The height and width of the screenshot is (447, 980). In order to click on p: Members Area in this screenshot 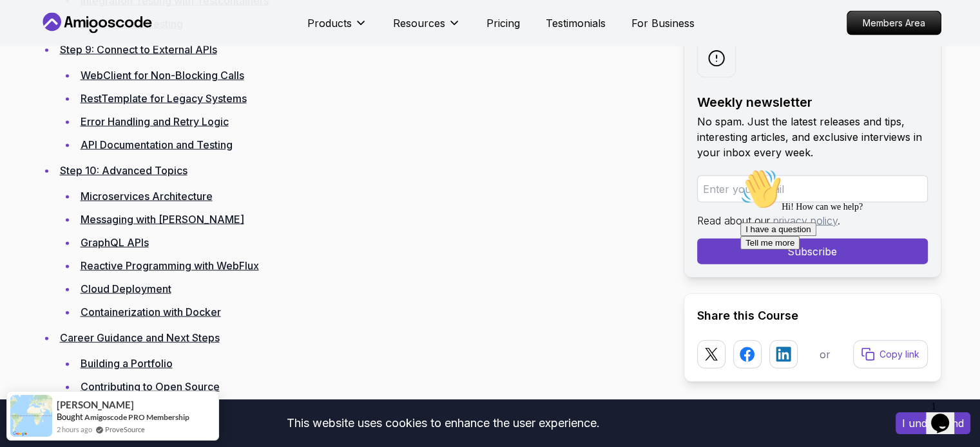, I will do `click(893, 23)`.